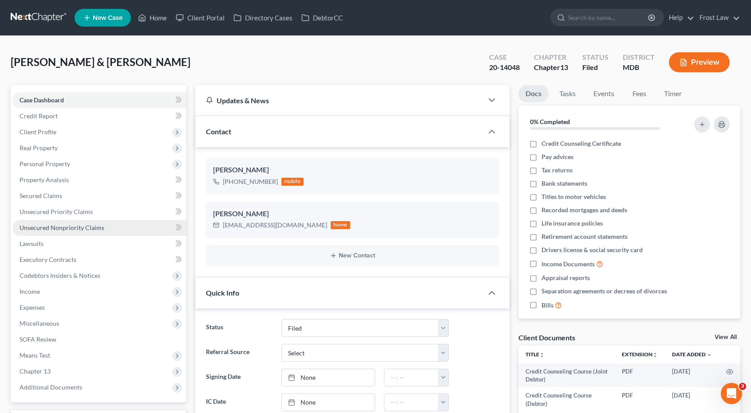 This screenshot has width=751, height=413. What do you see at coordinates (60, 275) in the screenshot?
I see `span: Codebtors Insiders & Notices` at bounding box center [60, 275].